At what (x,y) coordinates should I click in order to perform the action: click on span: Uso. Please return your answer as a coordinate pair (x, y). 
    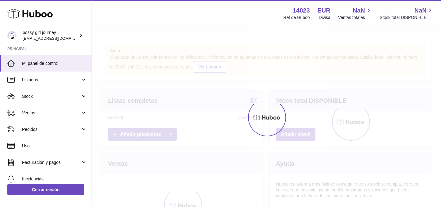
    Looking at the image, I should click on (54, 146).